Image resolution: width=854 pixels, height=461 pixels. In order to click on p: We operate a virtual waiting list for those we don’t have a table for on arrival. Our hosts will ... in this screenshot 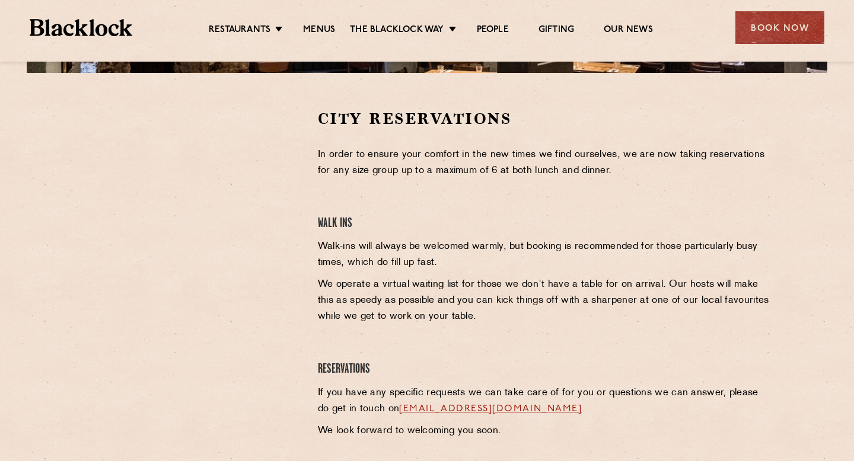, I will do `click(545, 301)`.